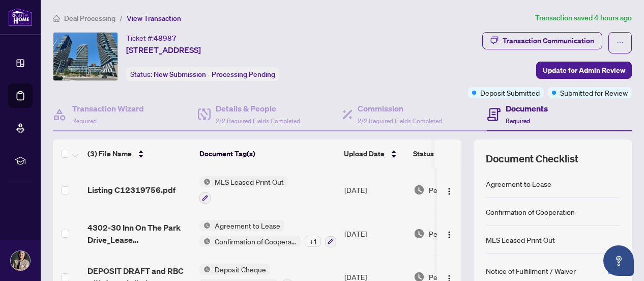 The image size is (644, 281). Describe the element at coordinates (203, 74) in the screenshot. I see `div: Status:` at that location.